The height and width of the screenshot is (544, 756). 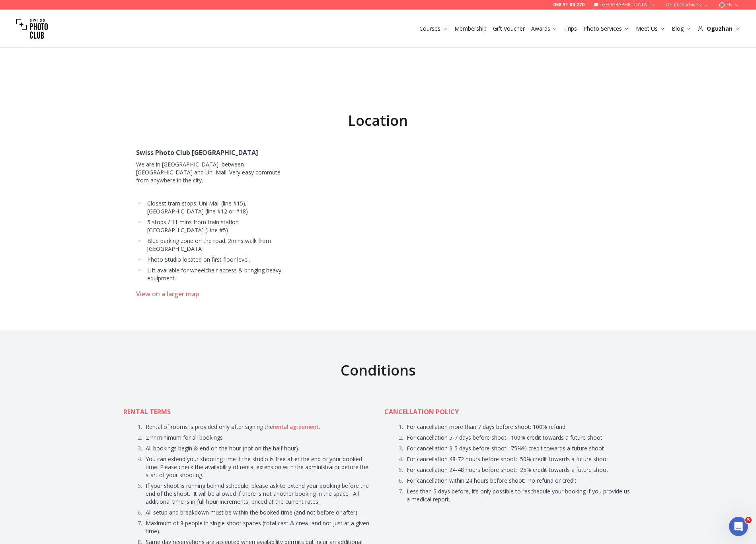 I want to click on li: Lift available for wheelchair access & bringing heavy equipment., so click(x=217, y=275).